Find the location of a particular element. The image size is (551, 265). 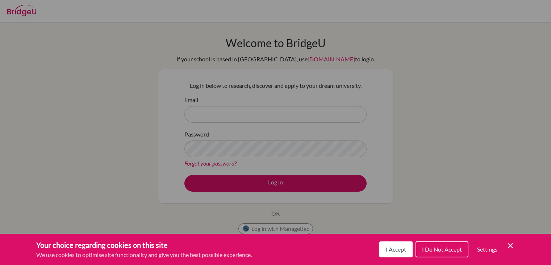

h3: Your choice regarding cookies on this site is located at coordinates (144, 245).